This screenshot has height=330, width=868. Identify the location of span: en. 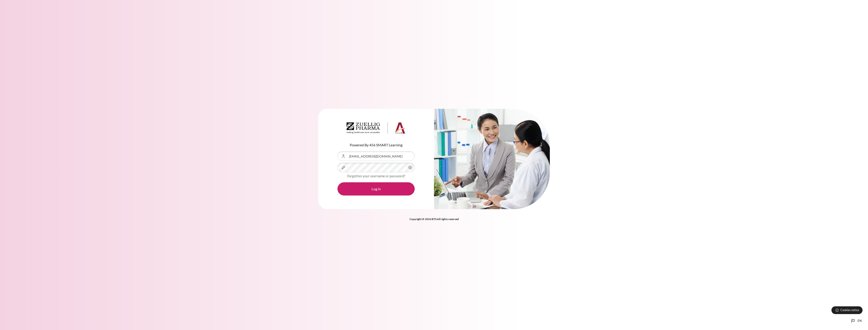
(860, 321).